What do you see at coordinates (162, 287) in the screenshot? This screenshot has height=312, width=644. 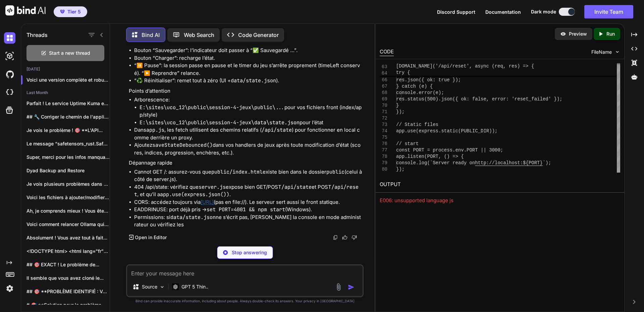 I see `img: Pick Models` at bounding box center [162, 287].